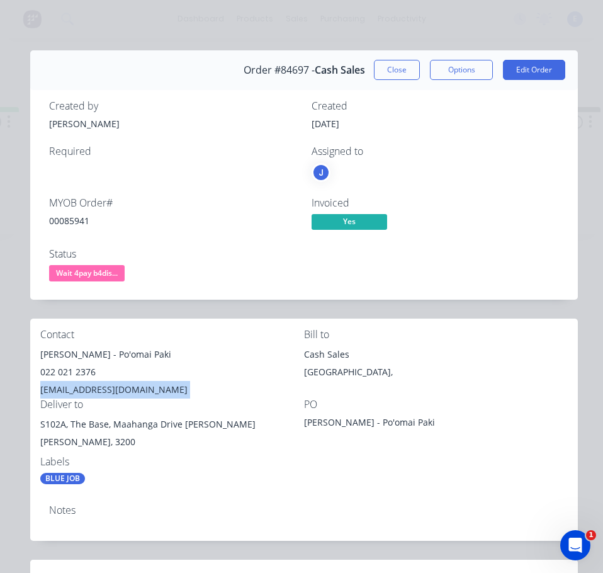  What do you see at coordinates (462, 70) in the screenshot?
I see `button: Options` at bounding box center [462, 70].